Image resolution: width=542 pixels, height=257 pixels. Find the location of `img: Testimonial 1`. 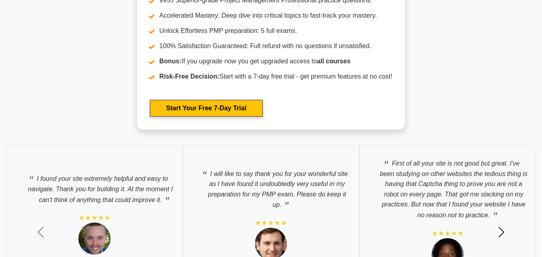

img: Testimonial 1 is located at coordinates (94, 239).